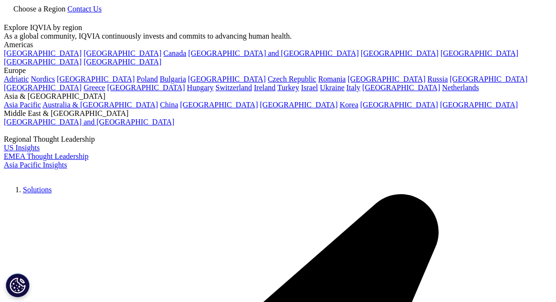  What do you see at coordinates (39, 9) in the screenshot?
I see `span: Choose a Region` at bounding box center [39, 9].